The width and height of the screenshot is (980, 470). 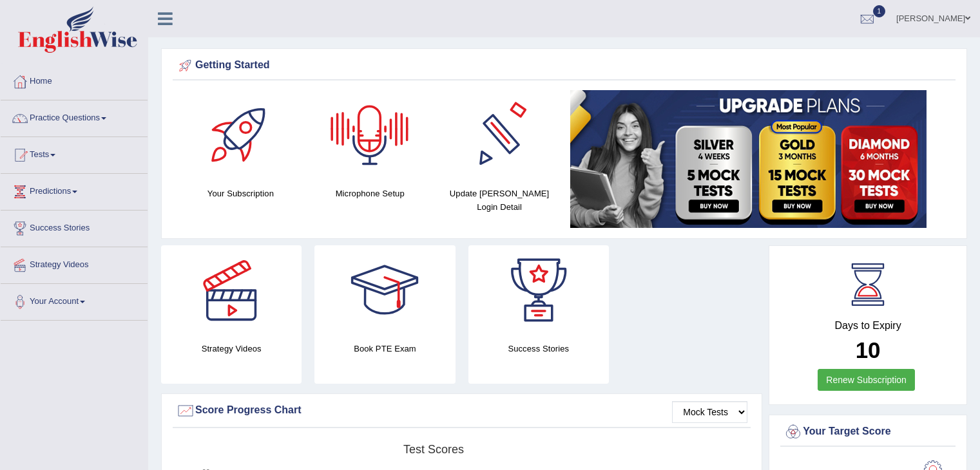 I want to click on tspan: Test scores, so click(x=433, y=450).